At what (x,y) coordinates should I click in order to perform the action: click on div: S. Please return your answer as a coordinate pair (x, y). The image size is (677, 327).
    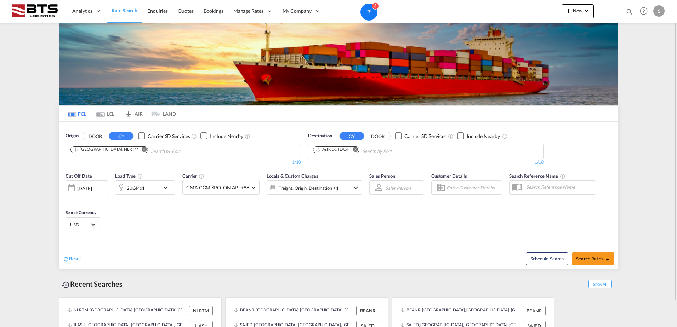
    Looking at the image, I should click on (659, 11).